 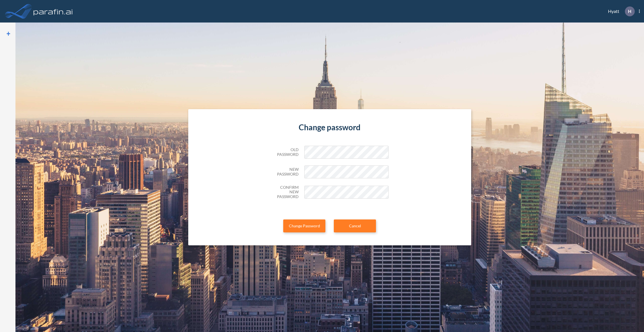 I want to click on a: Cancel, so click(x=355, y=226).